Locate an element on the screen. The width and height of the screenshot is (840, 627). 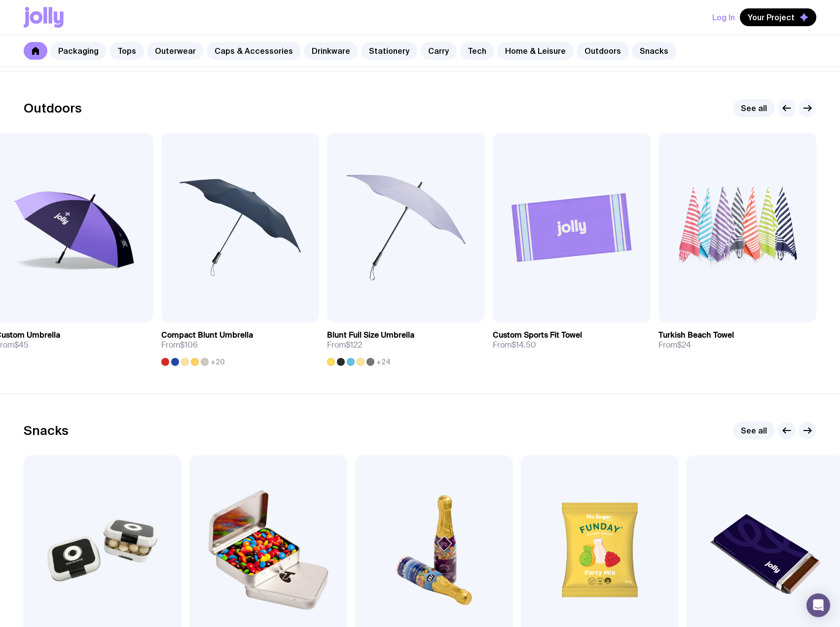
span: $24 is located at coordinates (684, 344).